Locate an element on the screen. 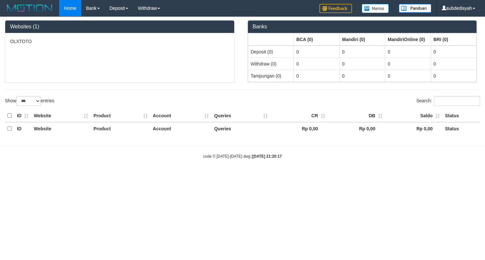 This screenshot has width=485, height=260. th: DB is located at coordinates (357, 115).